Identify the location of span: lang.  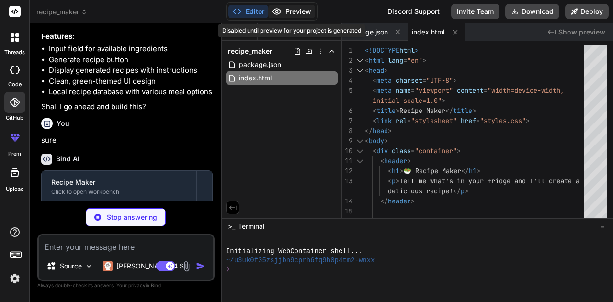
(395, 60).